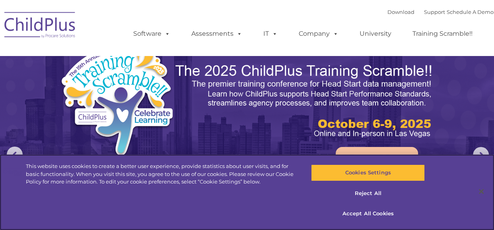  I want to click on a: Schedule A Demo, so click(470, 12).